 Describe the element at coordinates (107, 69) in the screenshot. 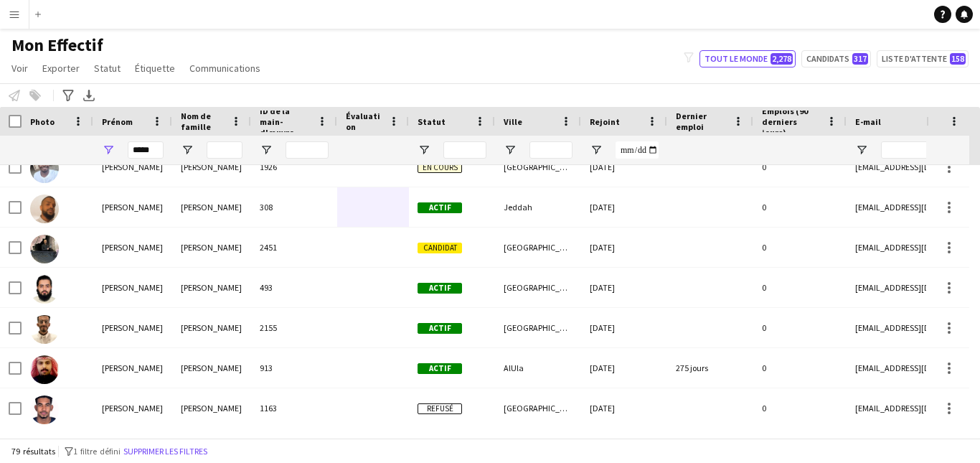

I see `a: Statut` at that location.